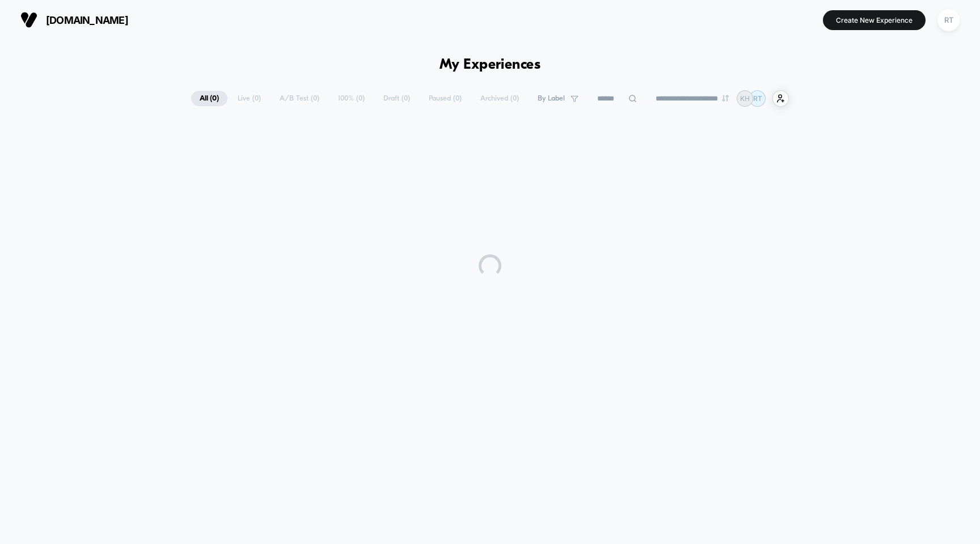  Describe the element at coordinates (490, 64) in the screenshot. I see `h1: My Experiences` at that location.